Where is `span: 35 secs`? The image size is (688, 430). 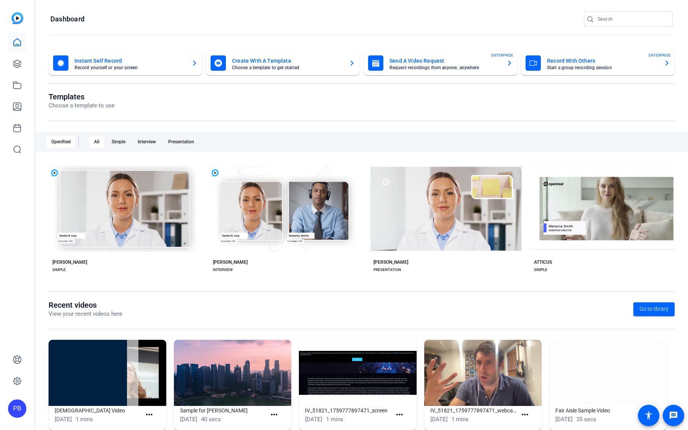
span: 35 secs is located at coordinates (586, 419).